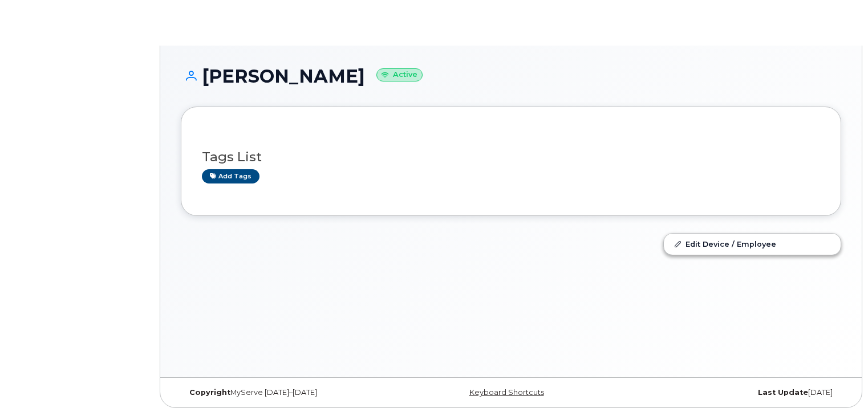 Image resolution: width=868 pixels, height=408 pixels. Describe the element at coordinates (511, 157) in the screenshot. I see `h3: Tags List` at that location.